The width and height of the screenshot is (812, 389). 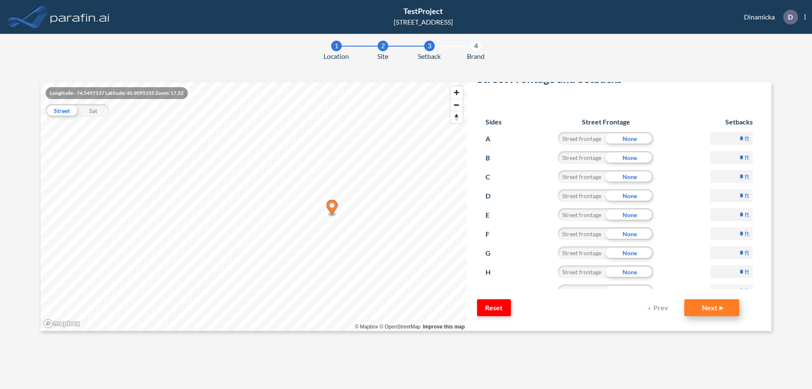 What do you see at coordinates (494, 307) in the screenshot?
I see `button: Reset` at bounding box center [494, 307].